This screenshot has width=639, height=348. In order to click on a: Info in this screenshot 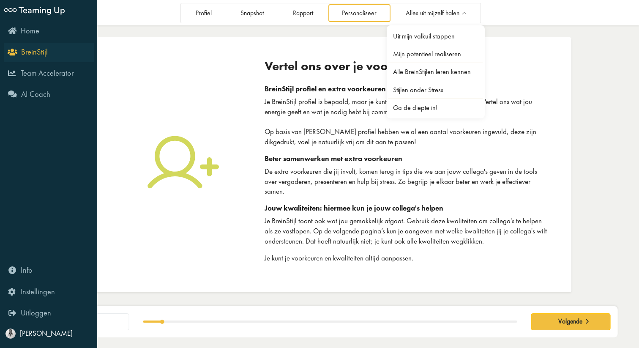, I will do `click(49, 271)`.